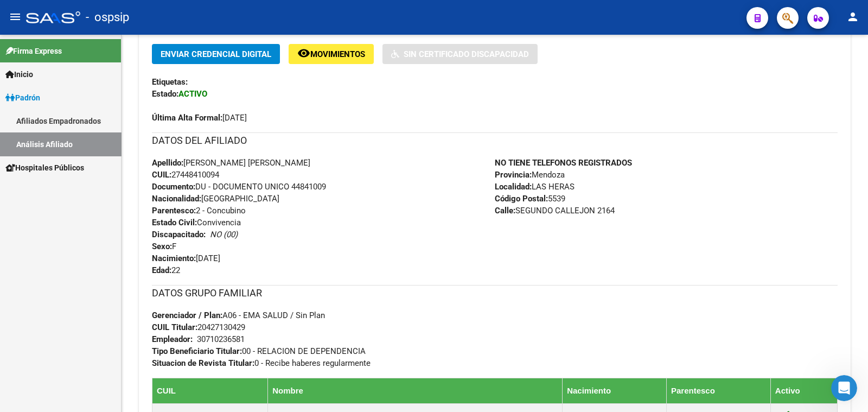  I want to click on span: 0 - Recibe haberes regularmente, so click(261, 363).